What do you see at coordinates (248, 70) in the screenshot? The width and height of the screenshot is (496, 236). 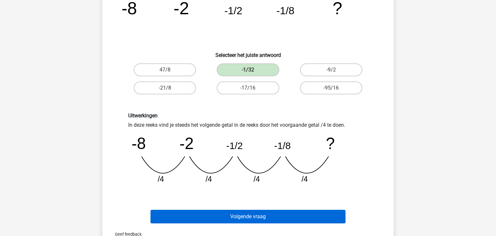 I see `label: -1/32` at bounding box center [248, 70].